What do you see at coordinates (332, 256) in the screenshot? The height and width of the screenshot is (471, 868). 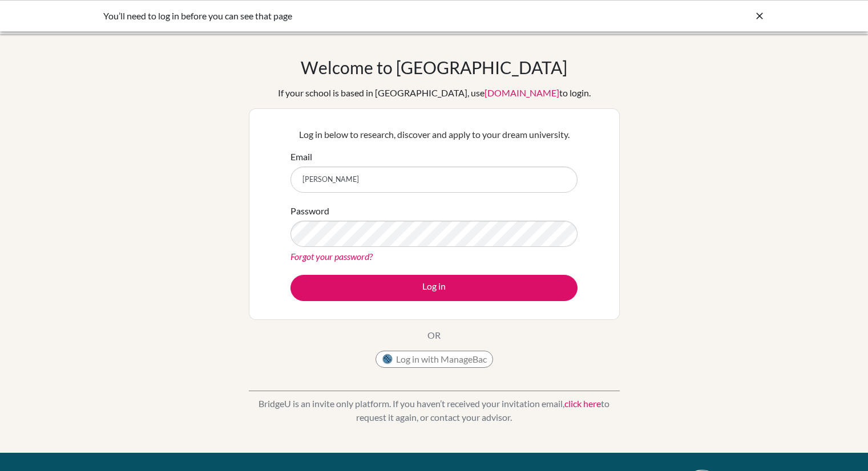 I see `a: Forgot your password?` at bounding box center [332, 256].